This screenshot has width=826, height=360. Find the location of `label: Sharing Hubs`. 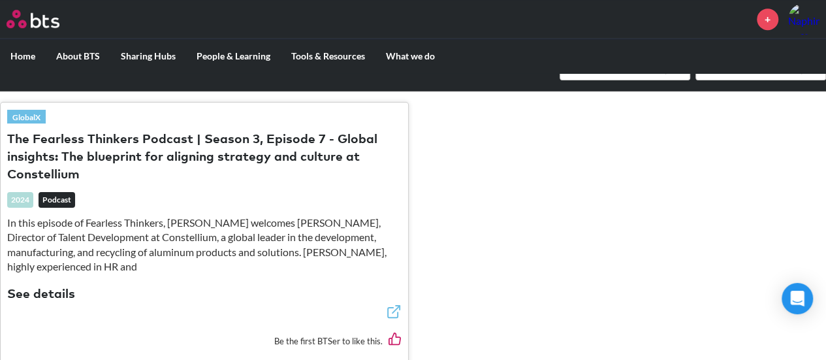

label: Sharing Hubs is located at coordinates (148, 56).